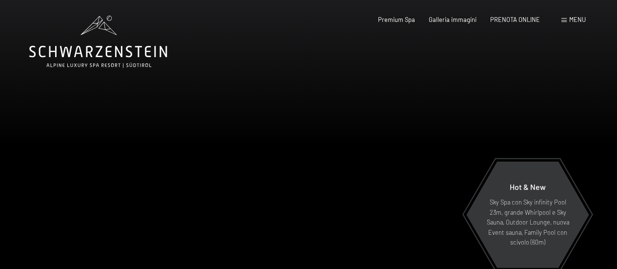 The width and height of the screenshot is (617, 269). I want to click on a: PRENOTA ONLINE, so click(515, 20).